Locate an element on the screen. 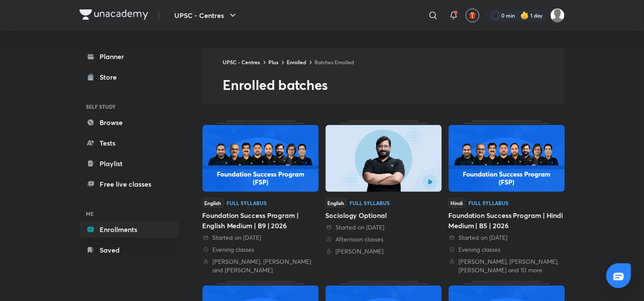  div: Foundation Success Program | Hindi Medium | B5 | 2026 is located at coordinates (507, 221).